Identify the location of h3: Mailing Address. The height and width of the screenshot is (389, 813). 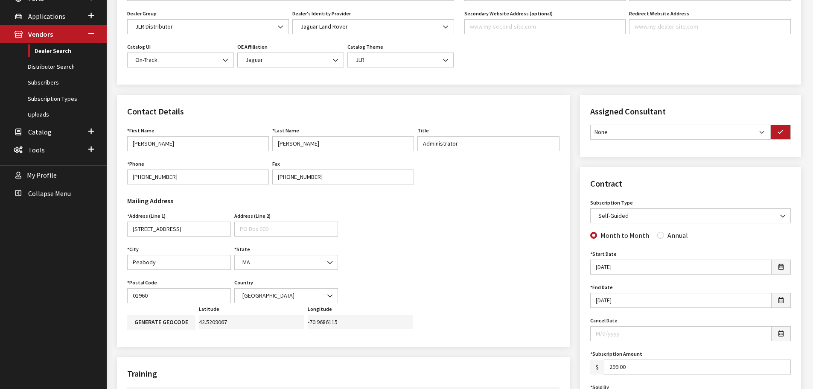
(233, 201).